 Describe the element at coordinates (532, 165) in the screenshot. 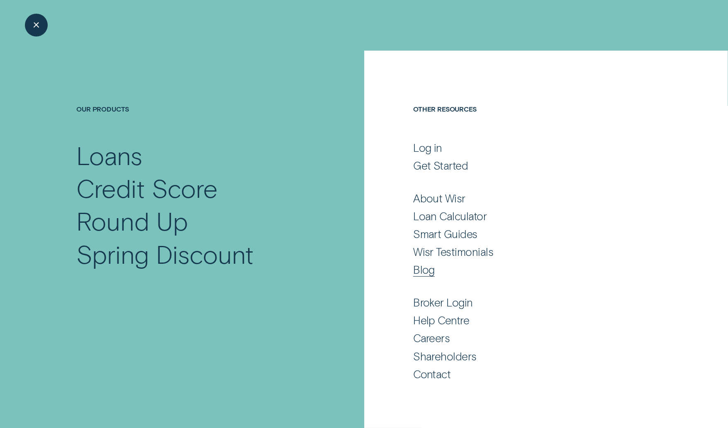

I see `a: Get Started` at that location.